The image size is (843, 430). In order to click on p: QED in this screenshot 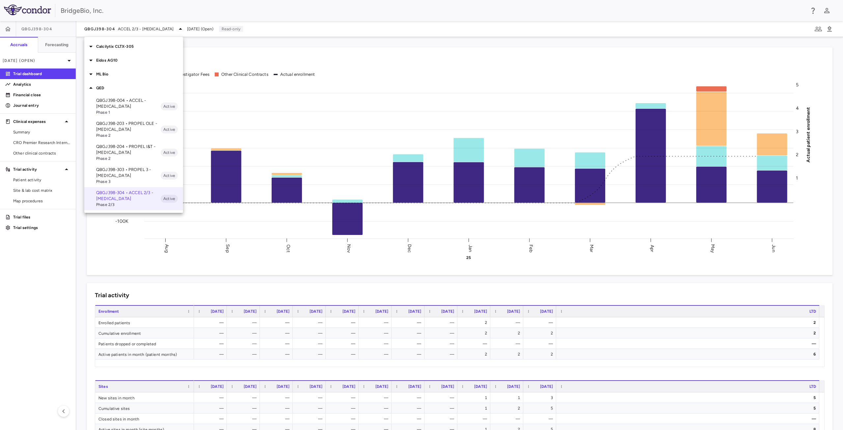, I will do `click(140, 88)`.